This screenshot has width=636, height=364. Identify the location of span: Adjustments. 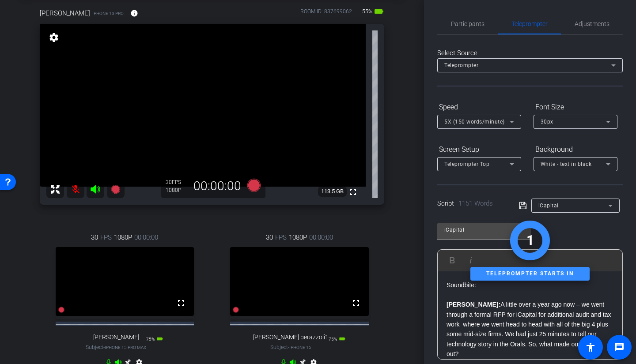
(592, 24).